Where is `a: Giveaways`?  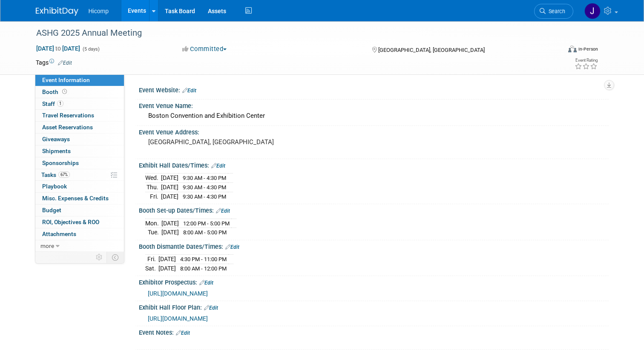
a: Giveaways is located at coordinates (80, 140).